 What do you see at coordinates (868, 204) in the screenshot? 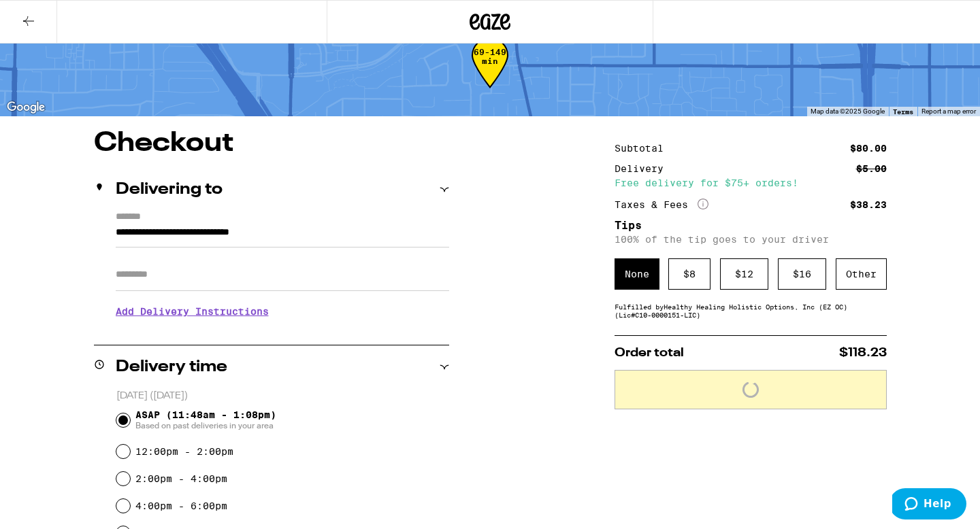
I see `div: $38.23` at bounding box center [868, 204].